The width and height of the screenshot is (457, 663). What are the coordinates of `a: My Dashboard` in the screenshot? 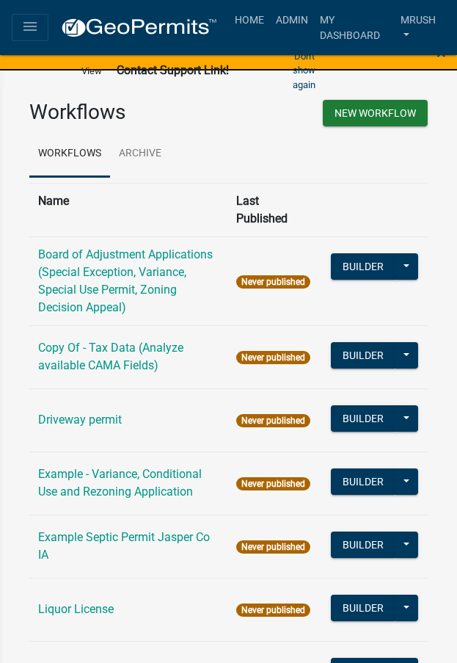 It's located at (355, 27).